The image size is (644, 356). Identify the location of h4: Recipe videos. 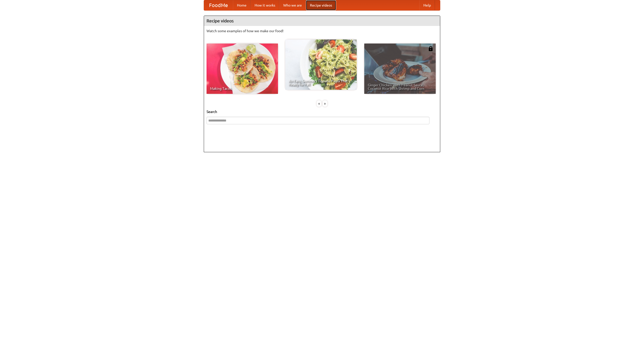
(322, 21).